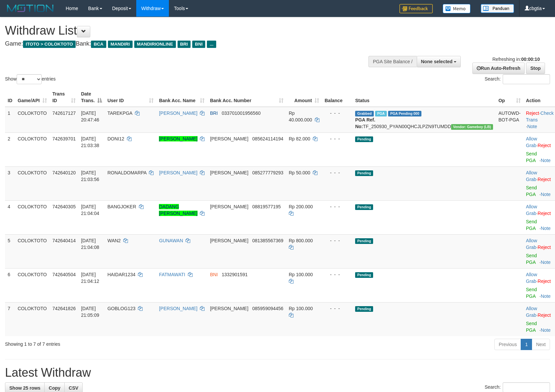  Describe the element at coordinates (241, 113) in the screenshot. I see `span: Copy 033701001956560 to clipboard` at that location.